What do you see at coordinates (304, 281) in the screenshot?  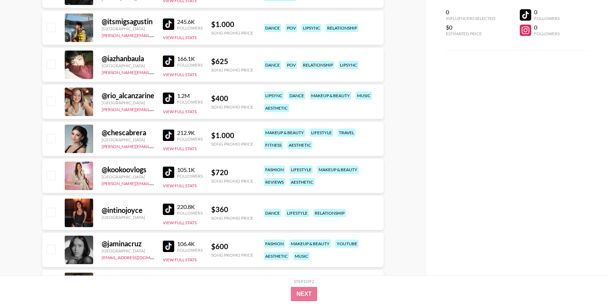 I see `div: Step 1 of 2` at bounding box center [304, 281].